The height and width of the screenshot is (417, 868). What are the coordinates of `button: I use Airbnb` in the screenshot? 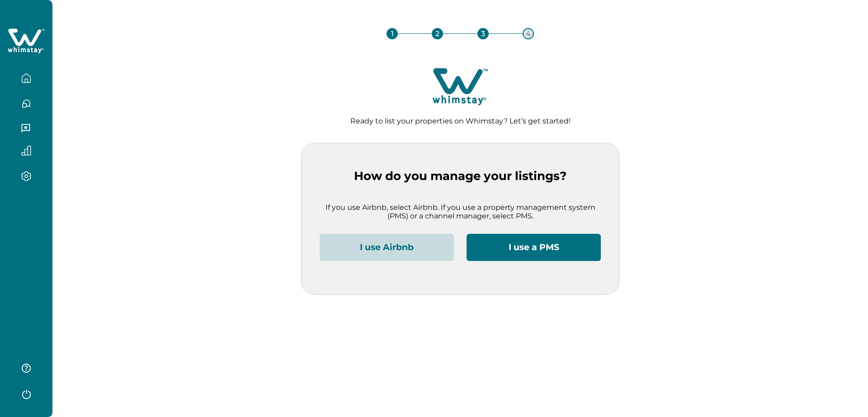 It's located at (387, 248).